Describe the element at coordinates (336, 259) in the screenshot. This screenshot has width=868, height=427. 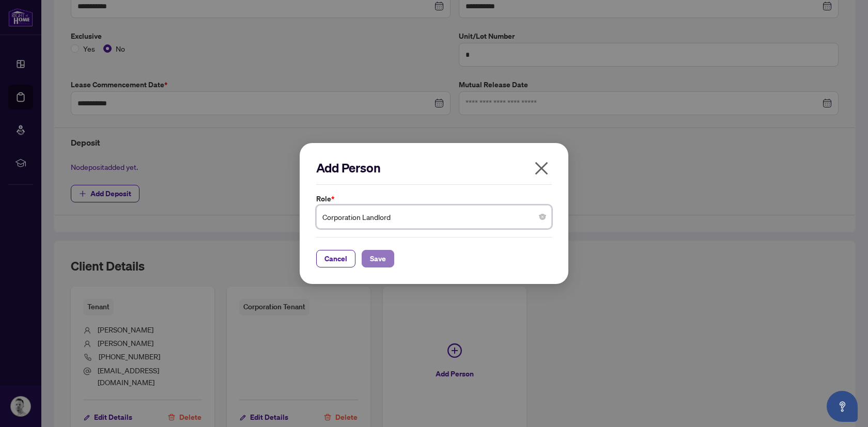
I see `span: Cancel` at that location.